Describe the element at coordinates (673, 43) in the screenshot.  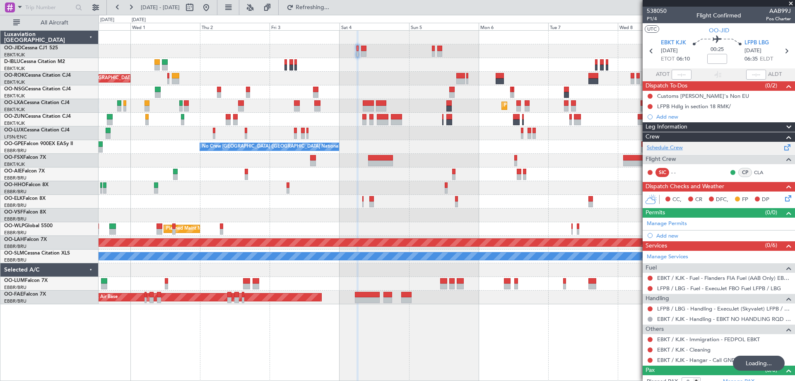
I see `span: EBKT KJK` at that location.